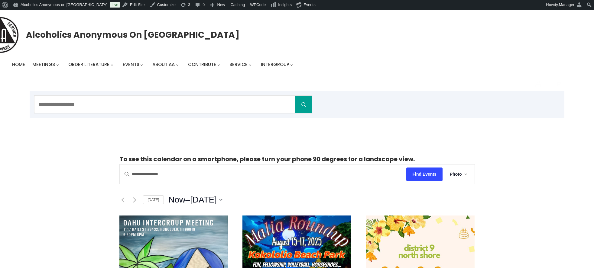 This screenshot has height=268, width=594. What do you see at coordinates (195, 200) in the screenshot?
I see `button: Click to toggle datepicker` at bounding box center [195, 200].